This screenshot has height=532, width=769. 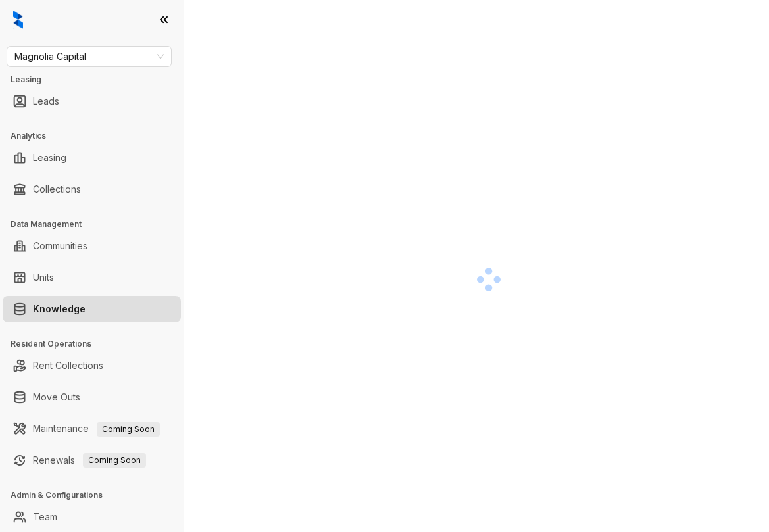 What do you see at coordinates (44, 278) in the screenshot?
I see `a: Units` at bounding box center [44, 278].